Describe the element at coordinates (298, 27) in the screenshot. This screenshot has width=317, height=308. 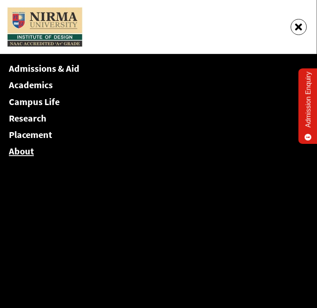
I see `a: Close` at that location.